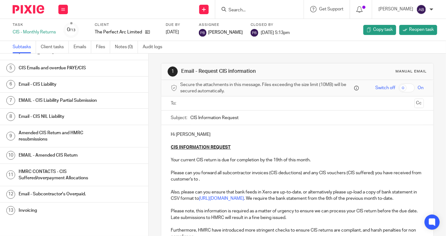 This screenshot has width=446, height=236. I want to click on small: /13, so click(73, 30).